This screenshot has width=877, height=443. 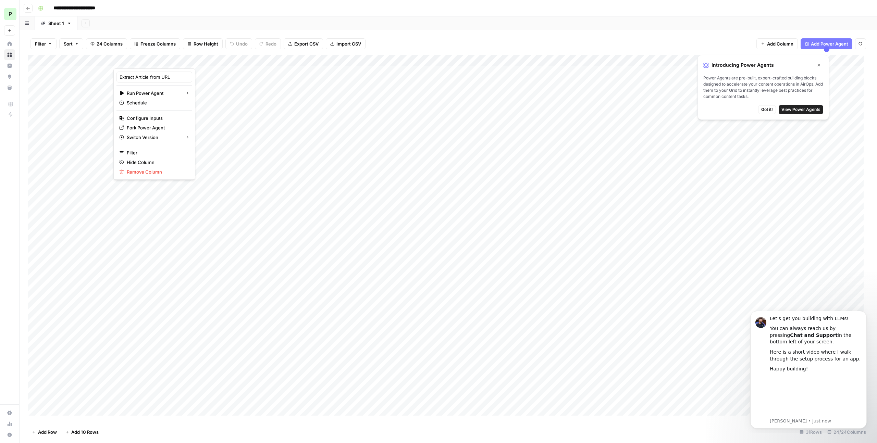 I want to click on div: Sheet 1, so click(x=56, y=23).